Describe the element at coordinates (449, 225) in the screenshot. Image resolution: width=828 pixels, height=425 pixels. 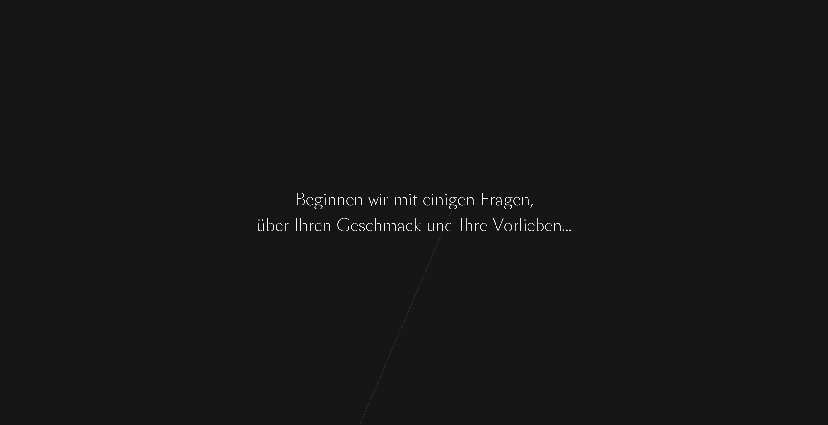
I see `div: d` at that location.